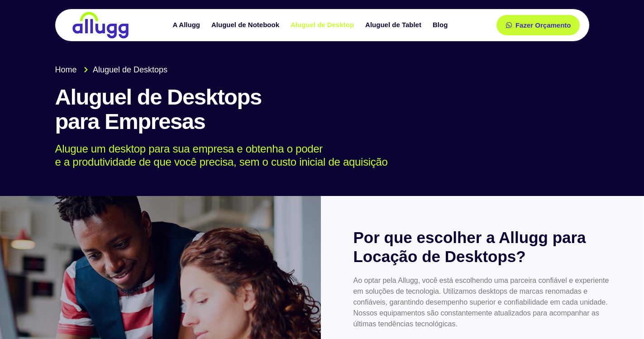 The height and width of the screenshot is (339, 644). I want to click on h1: Aluguel de Desktops para Empresas, so click(322, 110).